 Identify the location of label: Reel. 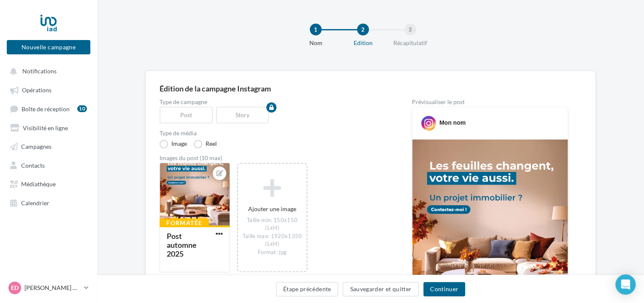
(205, 145).